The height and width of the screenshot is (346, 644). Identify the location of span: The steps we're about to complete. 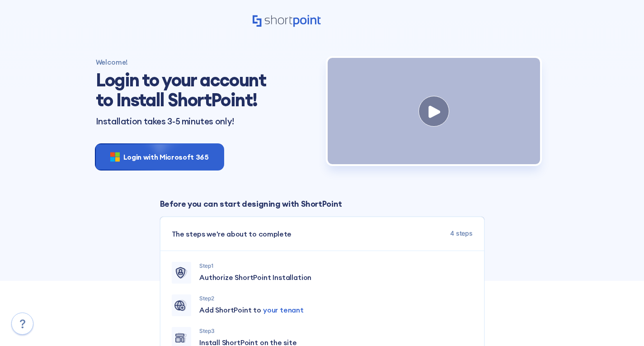
(231, 234).